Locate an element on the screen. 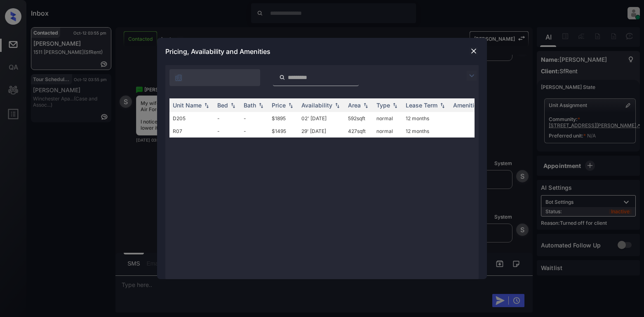 This screenshot has width=644, height=317. div: Bath is located at coordinates (250, 105).